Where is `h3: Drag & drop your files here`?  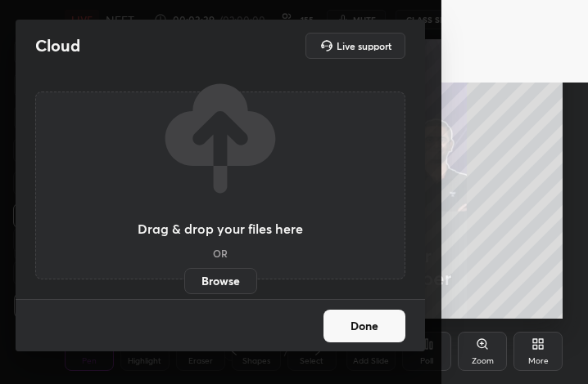
h3: Drag & drop your files here is located at coordinates (220, 229).